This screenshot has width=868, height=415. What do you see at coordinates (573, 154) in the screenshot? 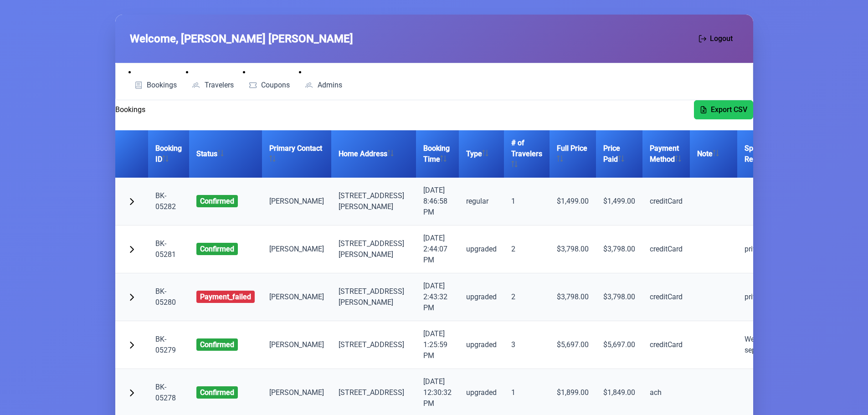
I see `th: Full Price` at bounding box center [573, 154].